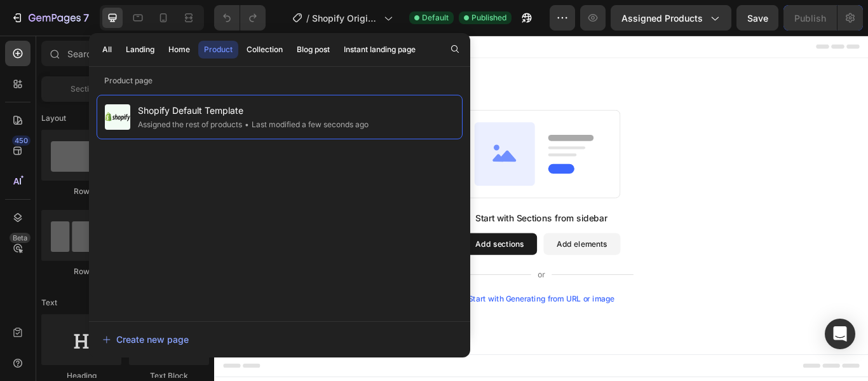 This screenshot has height=381, width=868. Describe the element at coordinates (305, 125) in the screenshot. I see `div: Last modified a few seconds ago` at that location.